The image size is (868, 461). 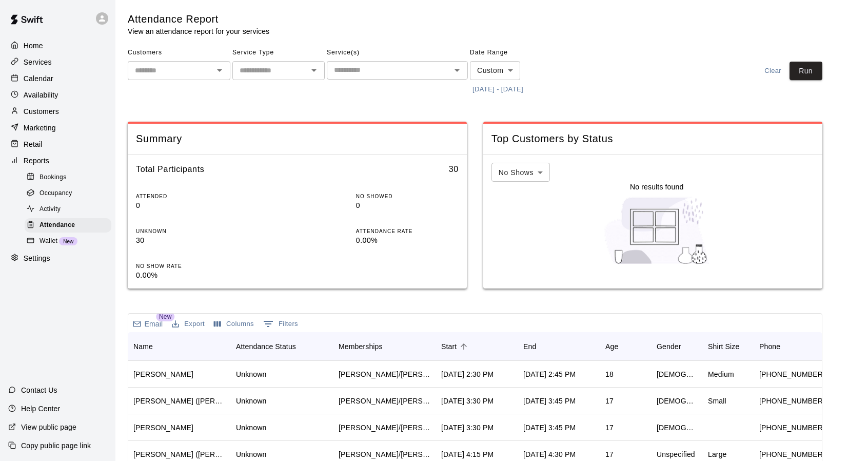 What do you see at coordinates (58, 62) in the screenshot?
I see `div: Services` at bounding box center [58, 62].